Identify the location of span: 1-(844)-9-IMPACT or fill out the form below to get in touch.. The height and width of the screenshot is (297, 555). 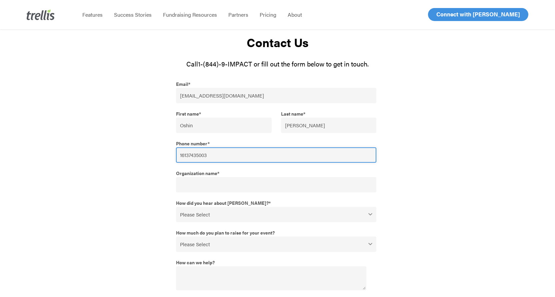
(284, 63).